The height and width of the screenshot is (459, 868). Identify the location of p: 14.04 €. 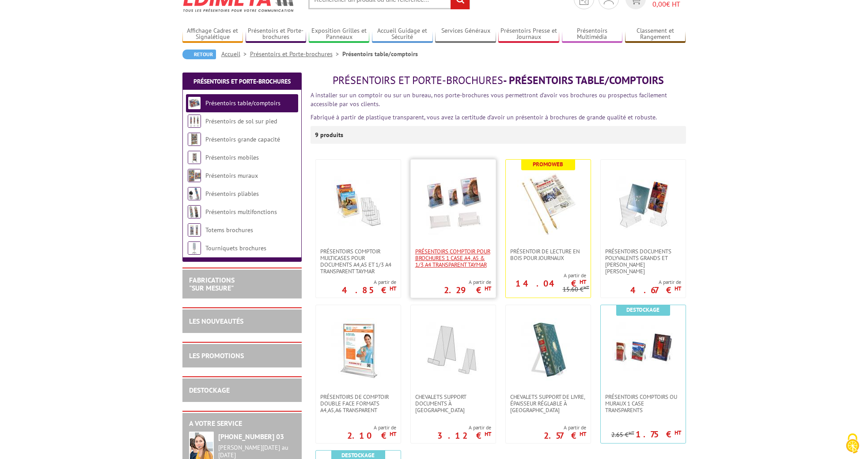
(551, 283).